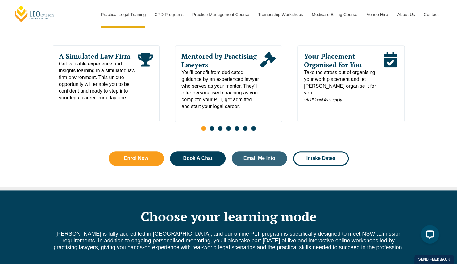 The image size is (457, 264). I want to click on span: A Simulated Law Firm, so click(98, 56).